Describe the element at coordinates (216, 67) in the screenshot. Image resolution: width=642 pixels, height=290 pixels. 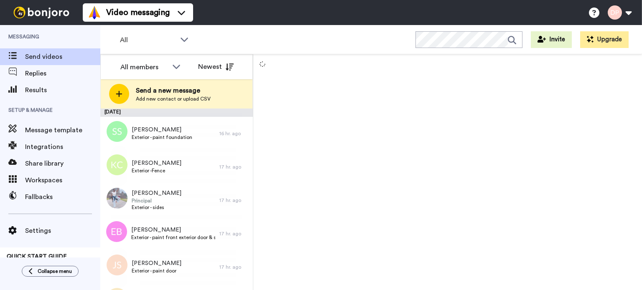
I see `button: Newest` at that location.